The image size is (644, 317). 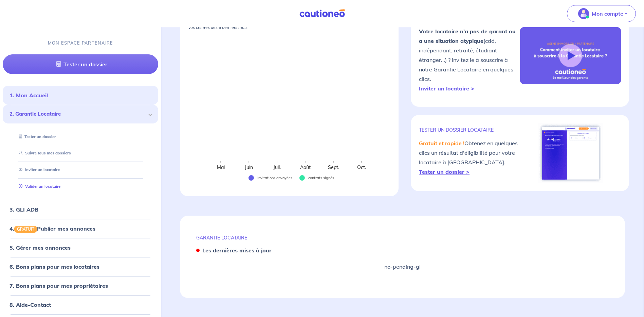 I want to click on text: Août, so click(x=305, y=167).